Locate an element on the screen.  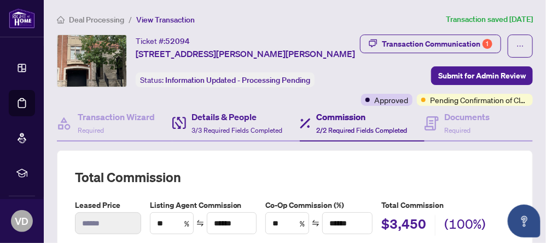
span: Information Updated - Processing Pending is located at coordinates (238, 80).